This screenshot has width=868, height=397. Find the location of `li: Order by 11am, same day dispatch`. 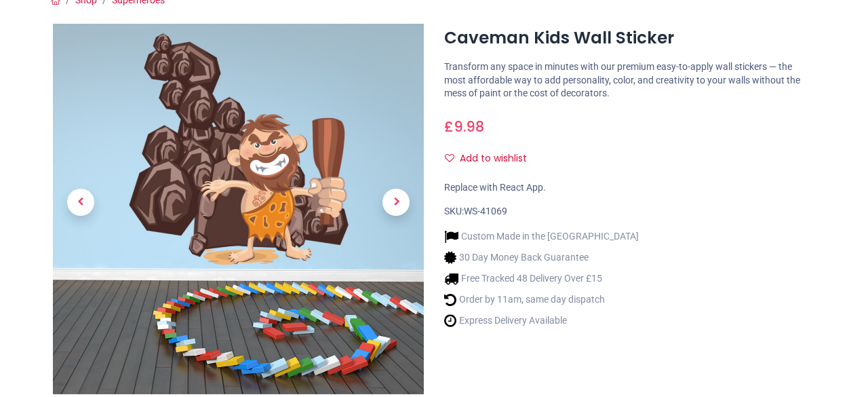

li: Order by 11am, same day dispatch is located at coordinates (541, 299).